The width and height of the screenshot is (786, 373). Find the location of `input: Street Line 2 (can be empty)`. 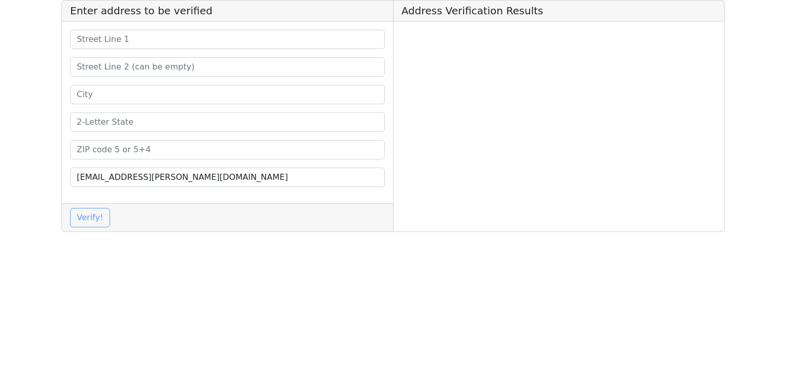

input: Street Line 2 (can be empty) is located at coordinates (227, 67).